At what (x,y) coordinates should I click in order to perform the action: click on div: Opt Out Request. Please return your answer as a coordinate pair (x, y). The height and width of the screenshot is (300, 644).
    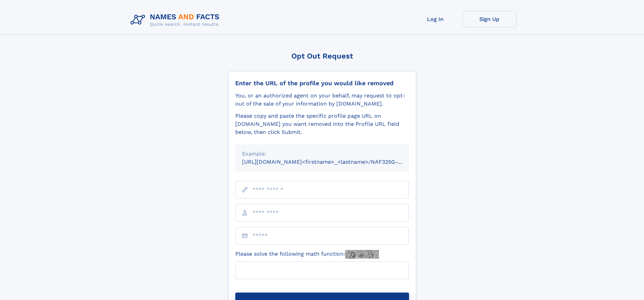
    Looking at the image, I should click on (322, 56).